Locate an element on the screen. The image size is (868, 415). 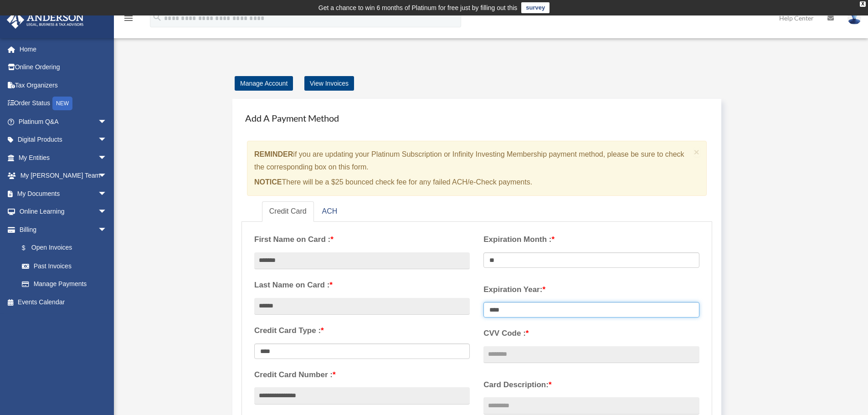
a: Tax Organizers is located at coordinates (63, 85).